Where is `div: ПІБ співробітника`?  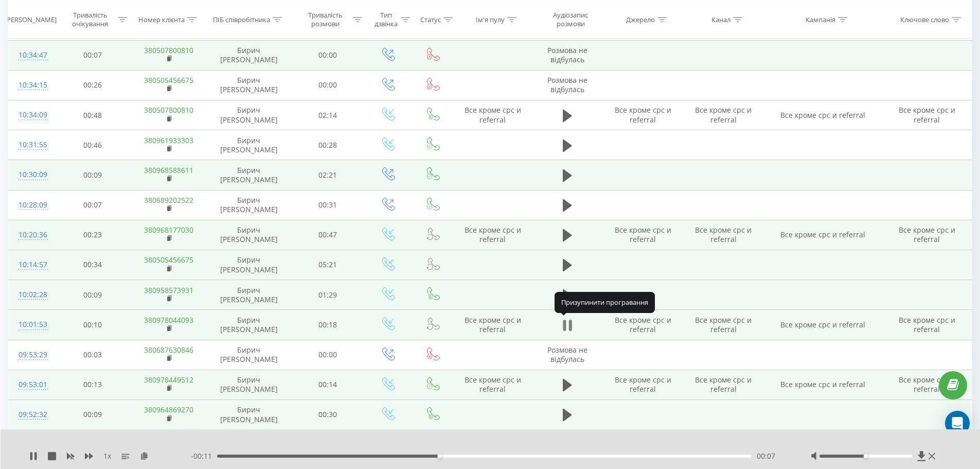 div: ПІБ співробітника is located at coordinates (241, 19).